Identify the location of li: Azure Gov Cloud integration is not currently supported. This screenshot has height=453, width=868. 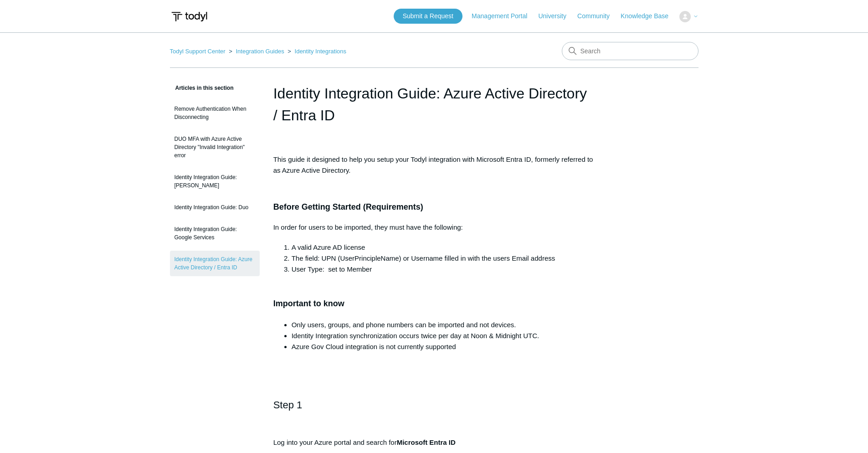
(443, 347).